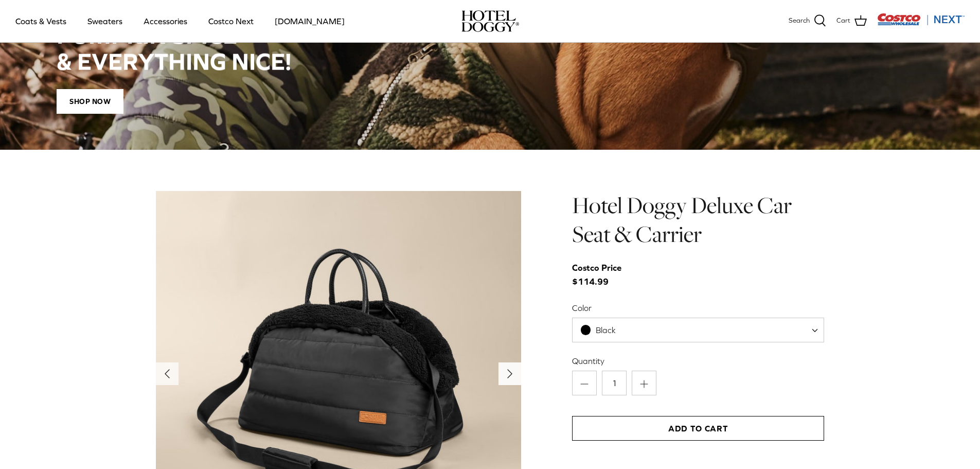  I want to click on img: hoteldoggycom, so click(490, 21).